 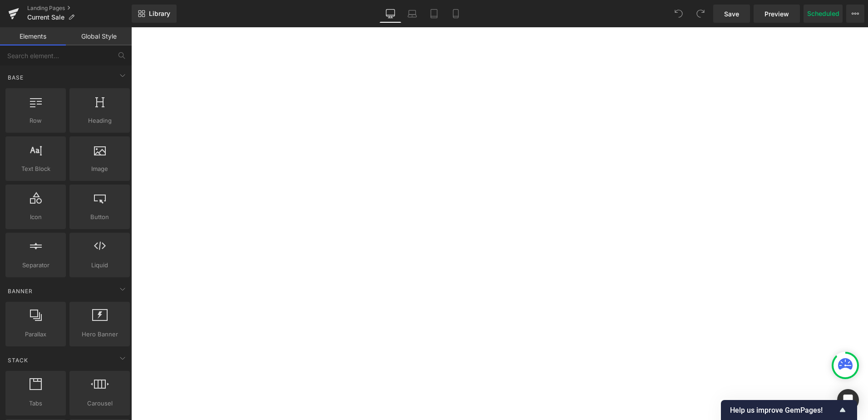 What do you see at coordinates (36, 169) in the screenshot?
I see `span: Text Block` at bounding box center [36, 169].